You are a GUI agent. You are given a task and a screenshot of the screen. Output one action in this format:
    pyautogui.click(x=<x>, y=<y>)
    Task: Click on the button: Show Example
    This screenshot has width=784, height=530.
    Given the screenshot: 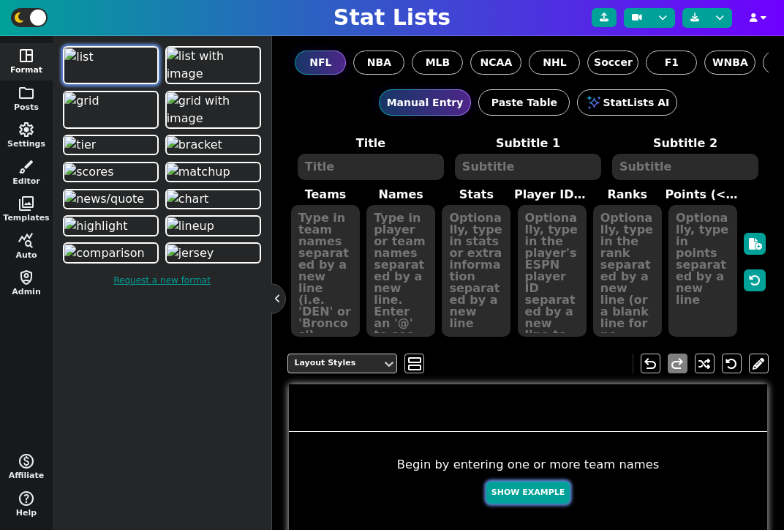 What is the action you would take?
    pyautogui.click(x=528, y=492)
    